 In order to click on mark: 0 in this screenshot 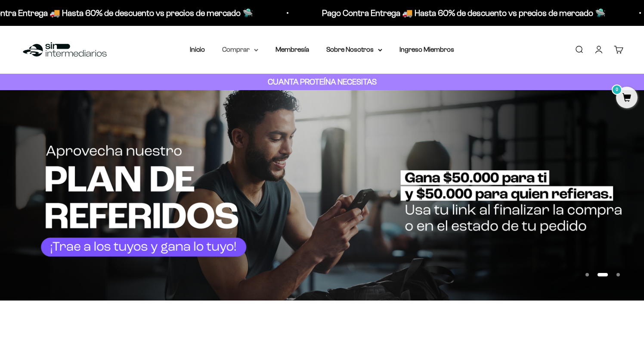, I will do `click(617, 90)`.